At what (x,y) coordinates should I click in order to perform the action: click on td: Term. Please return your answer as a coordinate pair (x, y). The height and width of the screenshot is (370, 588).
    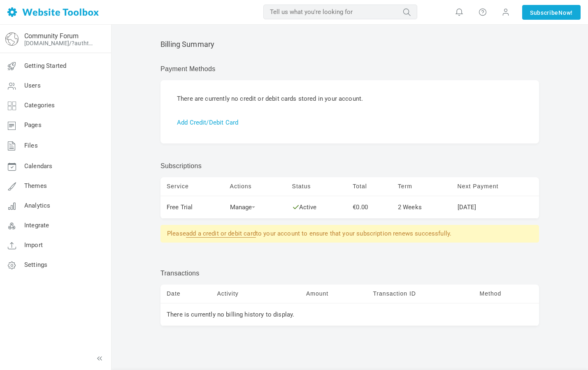
    Looking at the image, I should click on (421, 187).